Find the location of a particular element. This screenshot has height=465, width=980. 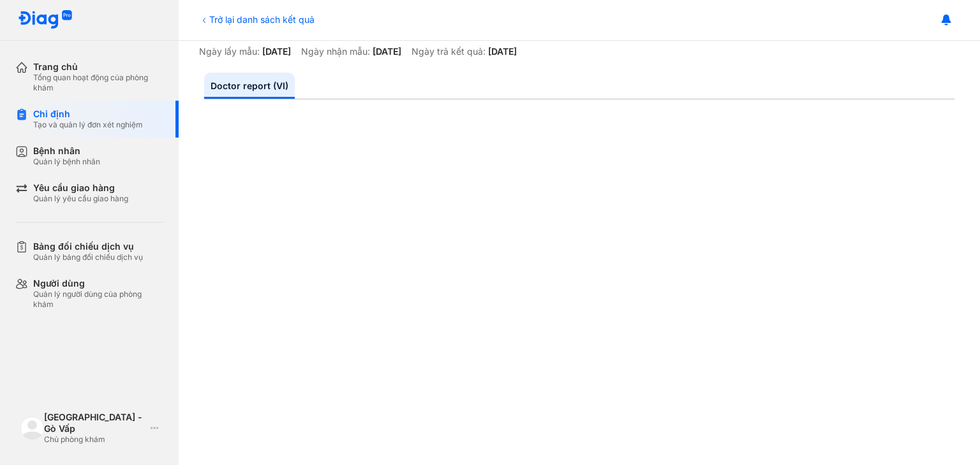

div: Bảng đối chiếu dịch vụ is located at coordinates (88, 247).